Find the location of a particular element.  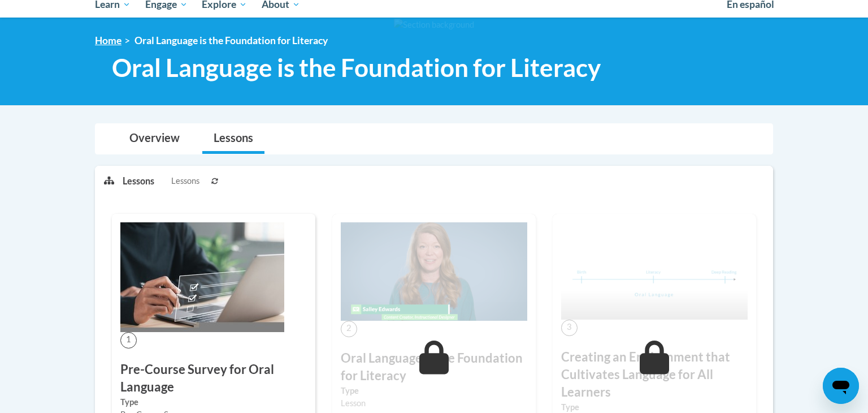

h3: Creating an Environment that Cultivates Language for All Learners is located at coordinates (654, 374).